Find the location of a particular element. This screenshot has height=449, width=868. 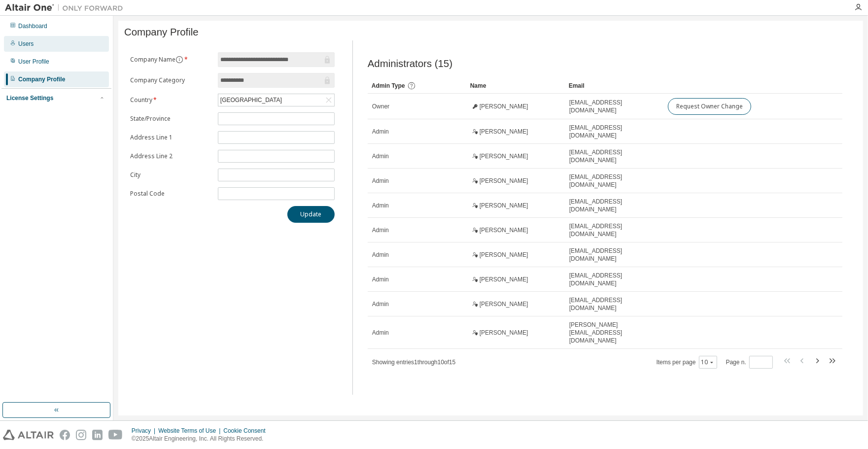

div: License Settings is located at coordinates (29, 98).